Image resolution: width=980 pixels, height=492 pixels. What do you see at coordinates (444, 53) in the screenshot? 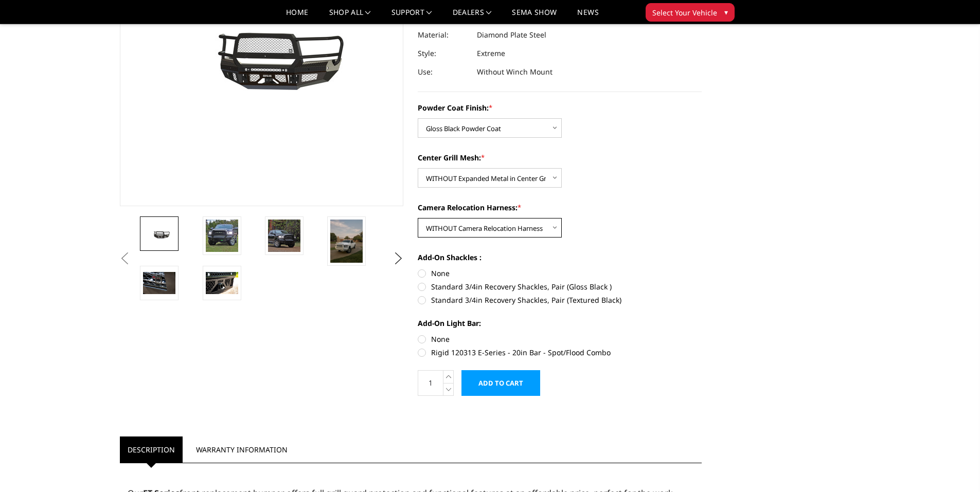
I see `dt: Style:` at bounding box center [444, 53].